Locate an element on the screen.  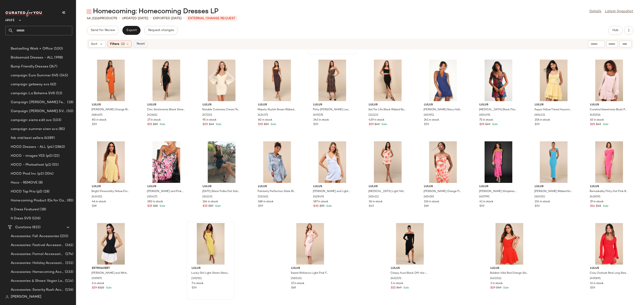
span: 2471151 is located at coordinates (207, 115).